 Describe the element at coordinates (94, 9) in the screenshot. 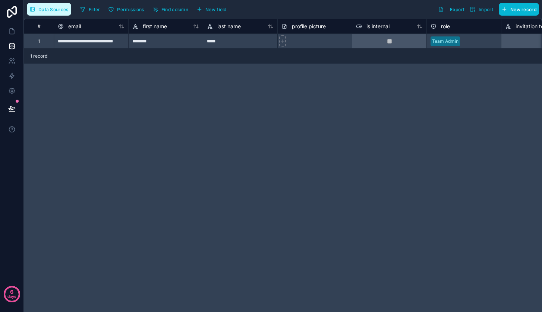

I see `span: Filter` at that location.